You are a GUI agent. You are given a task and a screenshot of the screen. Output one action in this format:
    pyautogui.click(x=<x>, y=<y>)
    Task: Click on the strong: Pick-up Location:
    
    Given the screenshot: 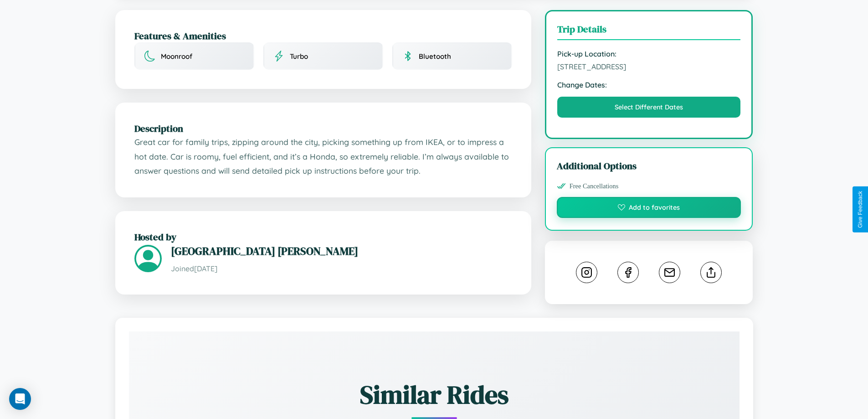 What is the action you would take?
    pyautogui.click(x=649, y=54)
    